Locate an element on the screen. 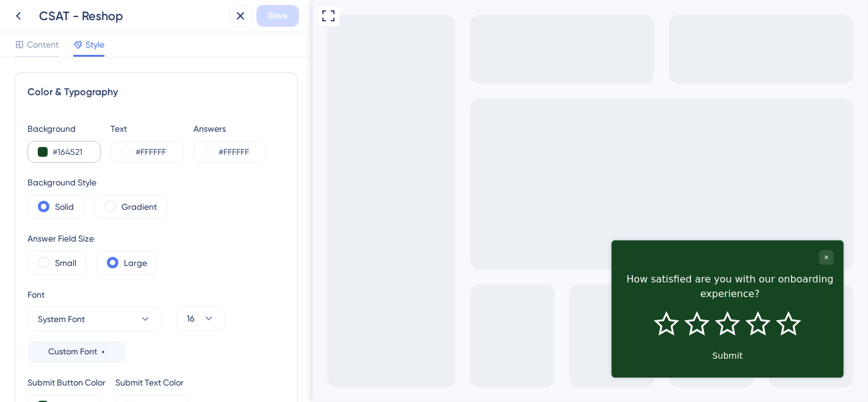 Image resolution: width=868 pixels, height=402 pixels. div: Submit Button Color is located at coordinates (66, 383).